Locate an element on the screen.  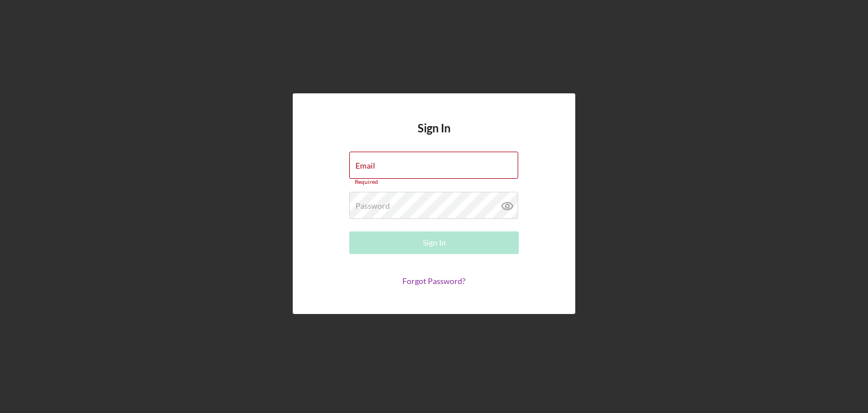
h4: Sign In is located at coordinates (434, 136).